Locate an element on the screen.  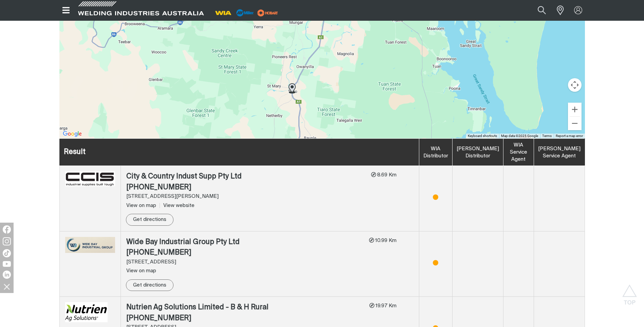
a: View website is located at coordinates (177, 205).